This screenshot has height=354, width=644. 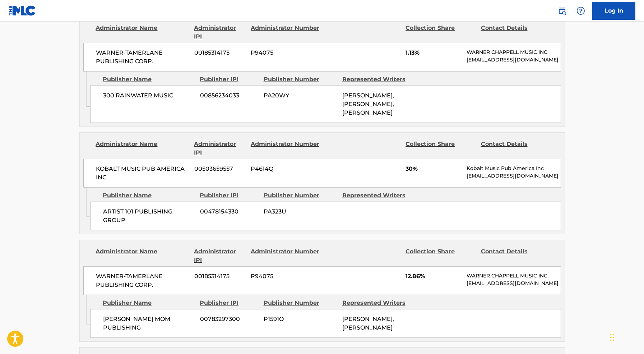 I want to click on img: help, so click(x=581, y=11).